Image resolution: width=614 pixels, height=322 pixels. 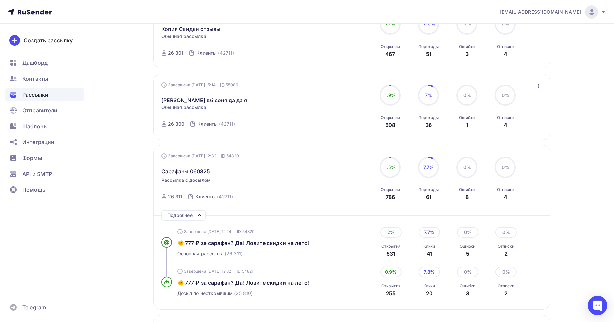 I want to click on a: Дашборд, so click(x=45, y=63).